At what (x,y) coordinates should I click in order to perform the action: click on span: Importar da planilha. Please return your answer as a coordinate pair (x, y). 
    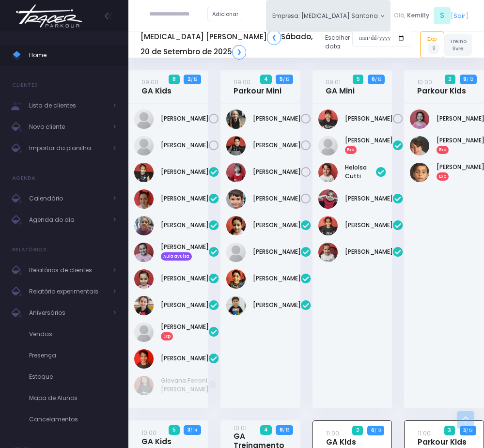
    Looking at the image, I should click on (68, 149).